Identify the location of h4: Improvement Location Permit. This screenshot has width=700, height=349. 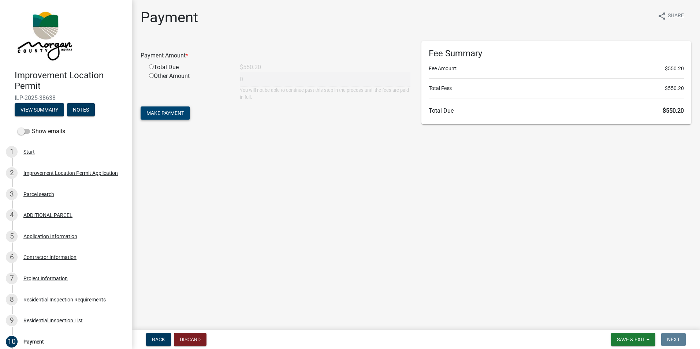
(70, 81).